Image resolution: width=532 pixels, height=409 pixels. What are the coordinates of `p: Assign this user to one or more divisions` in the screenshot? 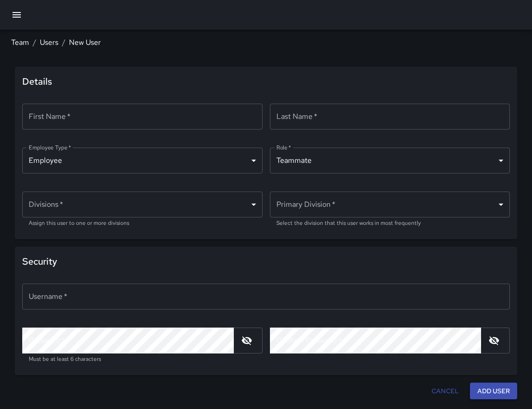 It's located at (142, 223).